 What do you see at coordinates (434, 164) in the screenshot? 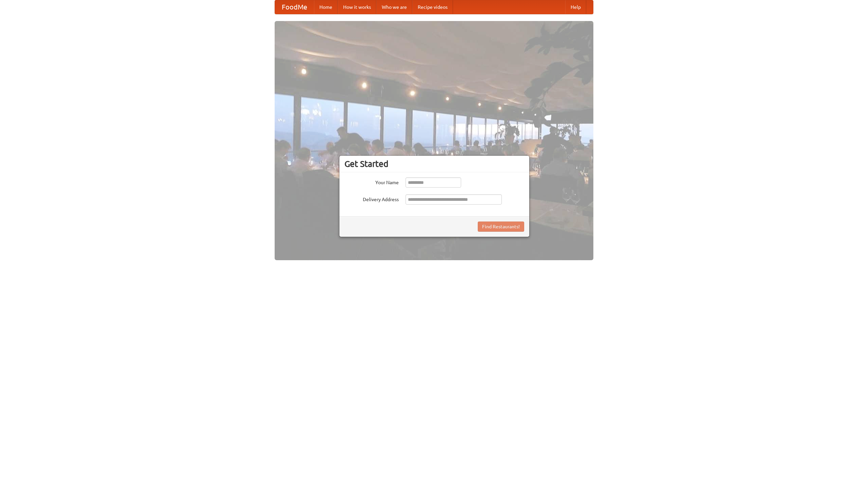
I see `h3: Get Started` at bounding box center [434, 164].